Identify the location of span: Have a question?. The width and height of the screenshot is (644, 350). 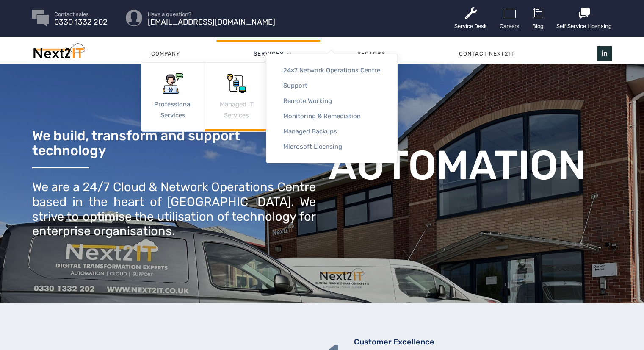
(211, 14).